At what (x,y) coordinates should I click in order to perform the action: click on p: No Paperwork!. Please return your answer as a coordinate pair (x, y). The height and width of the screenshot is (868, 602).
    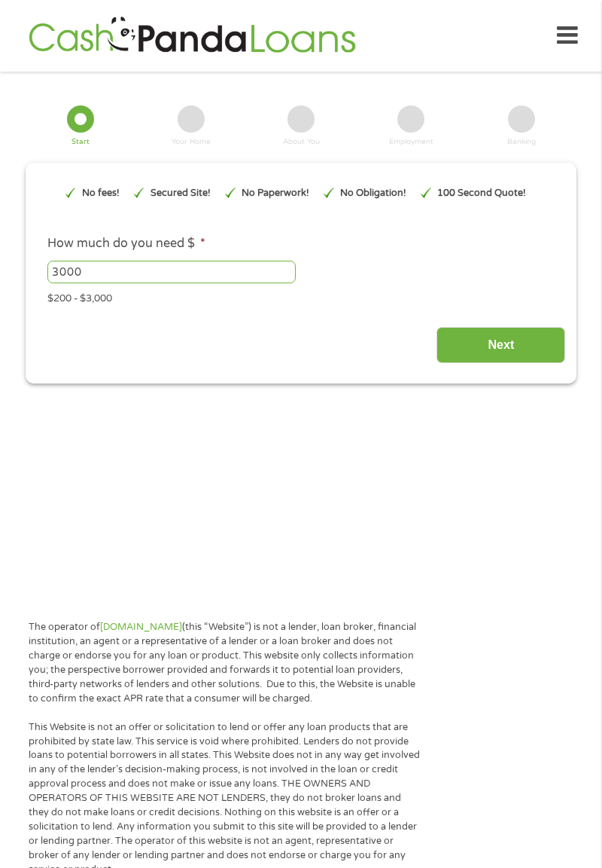
    Looking at the image, I should click on (276, 193).